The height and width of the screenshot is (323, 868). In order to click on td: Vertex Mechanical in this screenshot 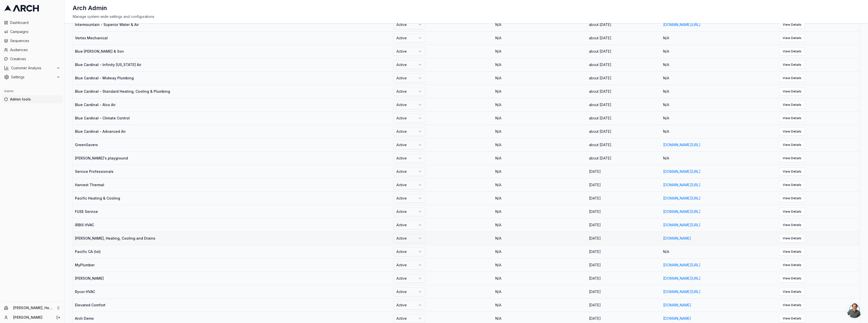, I will do `click(232, 38)`.